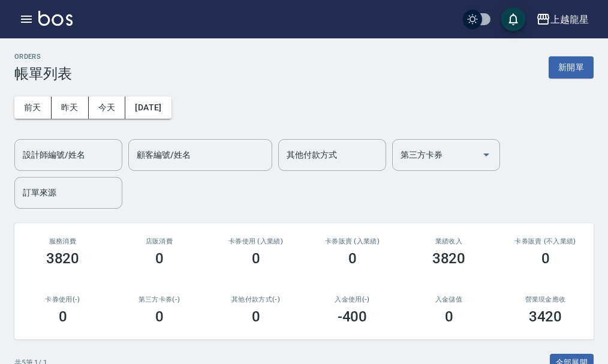 This screenshot has width=608, height=364. What do you see at coordinates (352, 299) in the screenshot?
I see `h2: 入金使用(-)` at bounding box center [352, 299].